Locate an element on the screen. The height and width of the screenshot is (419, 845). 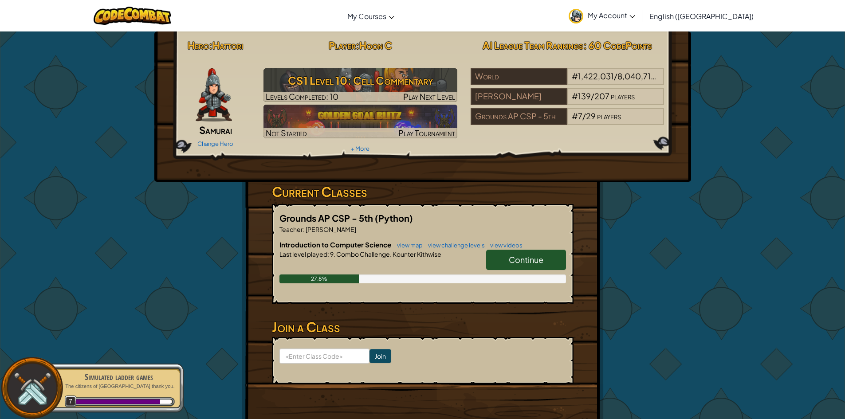
span: 1,422,031 is located at coordinates (596, 76).